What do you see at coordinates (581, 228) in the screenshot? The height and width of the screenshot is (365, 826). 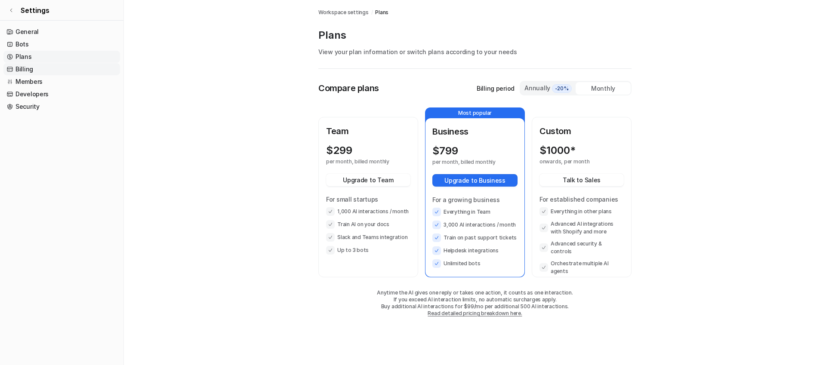 I see `li: Advanced AI integrations with Shopify and more` at bounding box center [581, 228].